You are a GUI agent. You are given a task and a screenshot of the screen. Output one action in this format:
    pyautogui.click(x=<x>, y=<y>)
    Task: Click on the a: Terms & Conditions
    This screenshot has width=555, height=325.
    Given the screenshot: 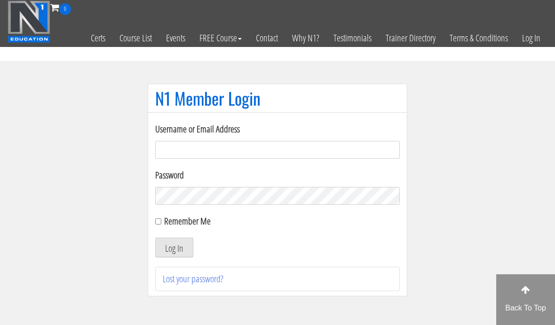 What is the action you would take?
    pyautogui.click(x=479, y=38)
    